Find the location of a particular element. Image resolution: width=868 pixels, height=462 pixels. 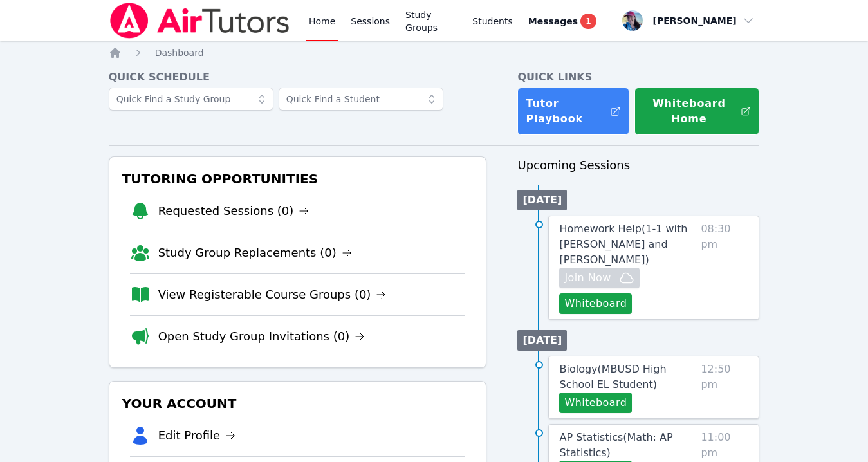

input: Quick Find a Study Group is located at coordinates (191, 99).